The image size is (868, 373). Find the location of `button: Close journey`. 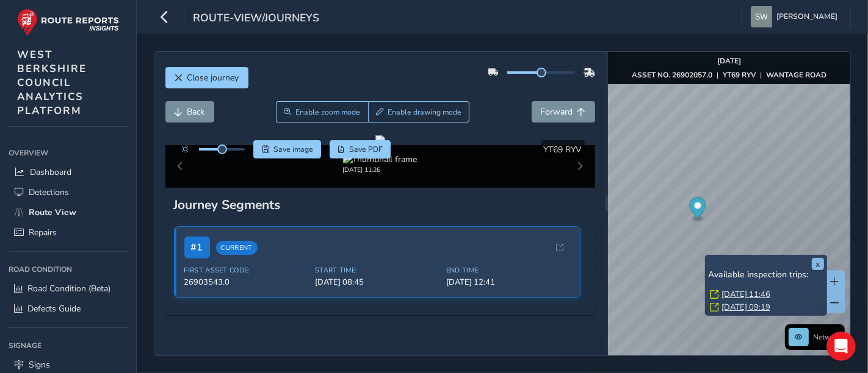

button: Close journey is located at coordinates (207, 77).